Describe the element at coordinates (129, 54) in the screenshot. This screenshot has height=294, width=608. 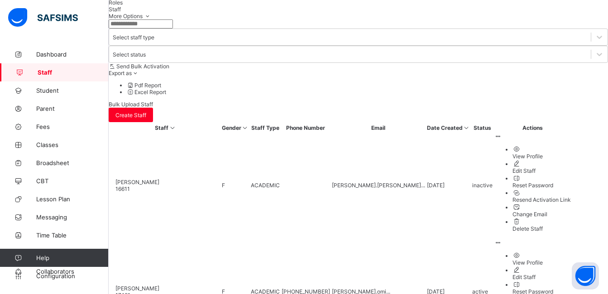
I see `div: Select status` at that location.